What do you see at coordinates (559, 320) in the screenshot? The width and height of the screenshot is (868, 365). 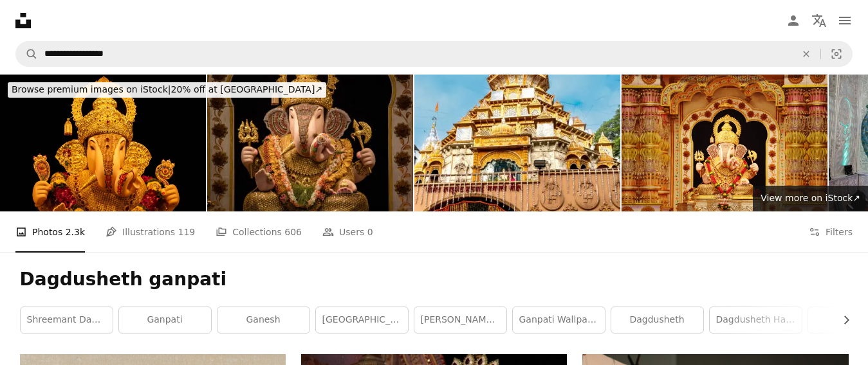 I see `a: ganpati wallpaper` at bounding box center [559, 320].